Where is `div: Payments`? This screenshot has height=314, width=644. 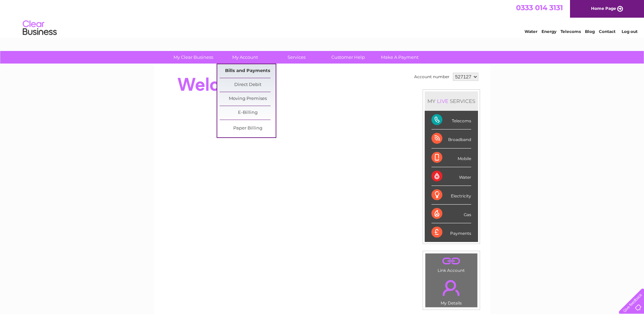 div: Payments is located at coordinates (451, 232).